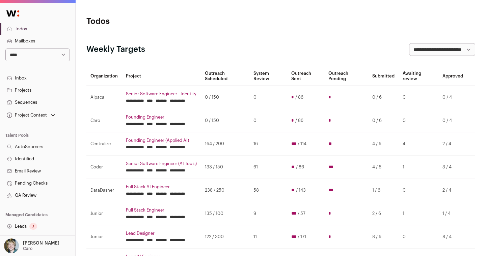 The height and width of the screenshot is (256, 486). What do you see at coordinates (161, 94) in the screenshot?
I see `a: Senior Software Engineer - Identity` at bounding box center [161, 94].